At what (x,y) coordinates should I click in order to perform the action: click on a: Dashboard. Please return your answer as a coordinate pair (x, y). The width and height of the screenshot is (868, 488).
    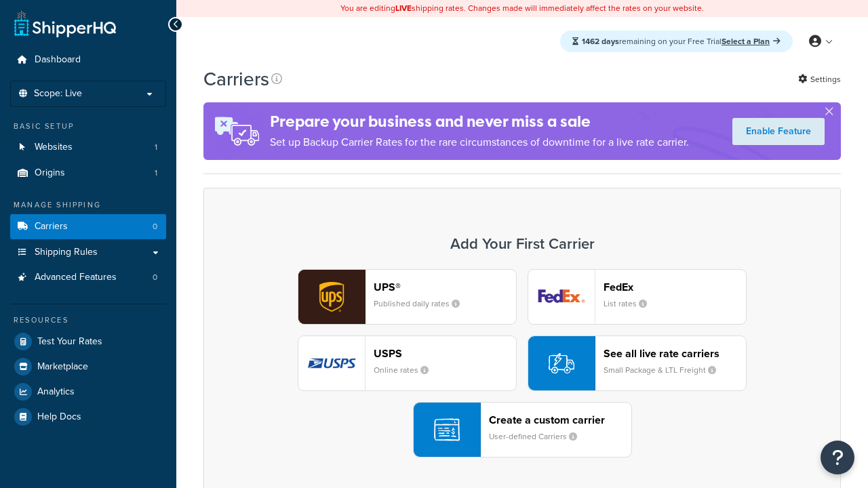
    Looking at the image, I should click on (88, 59).